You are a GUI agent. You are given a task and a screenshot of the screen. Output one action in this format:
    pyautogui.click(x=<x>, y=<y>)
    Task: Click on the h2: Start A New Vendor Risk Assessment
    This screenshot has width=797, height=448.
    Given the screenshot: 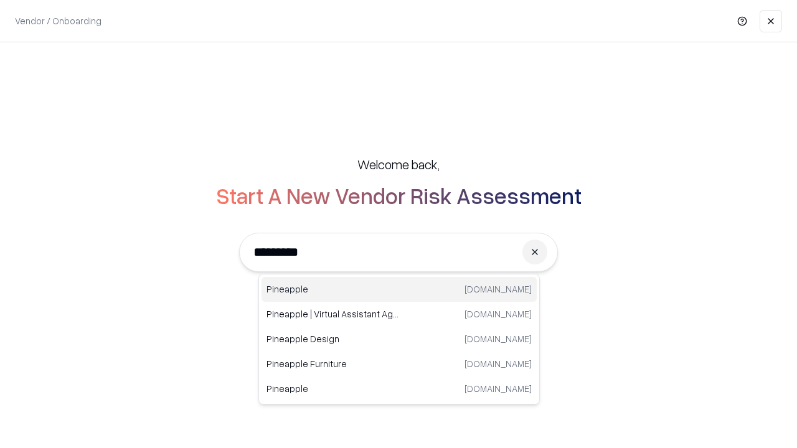 What is the action you would take?
    pyautogui.click(x=398, y=195)
    